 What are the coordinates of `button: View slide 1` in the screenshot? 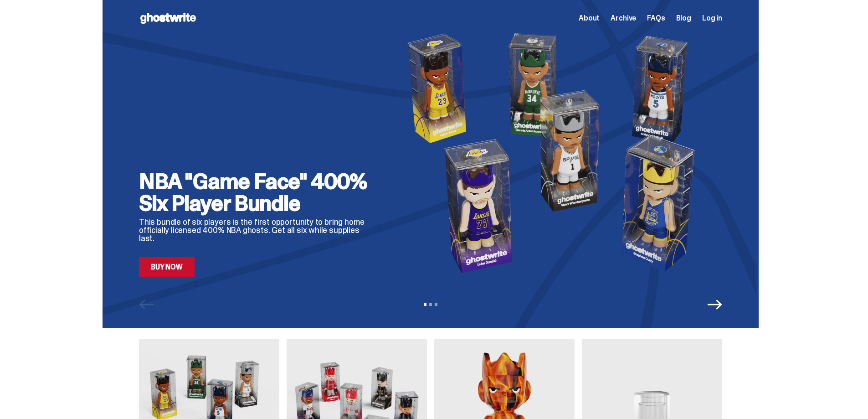 It's located at (425, 305).